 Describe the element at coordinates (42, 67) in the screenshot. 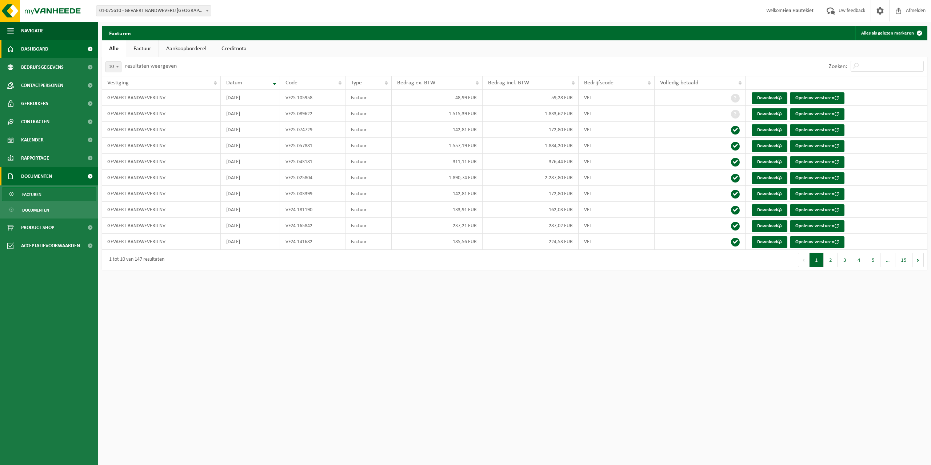

I see `span: Bedrijfsgegevens` at that location.